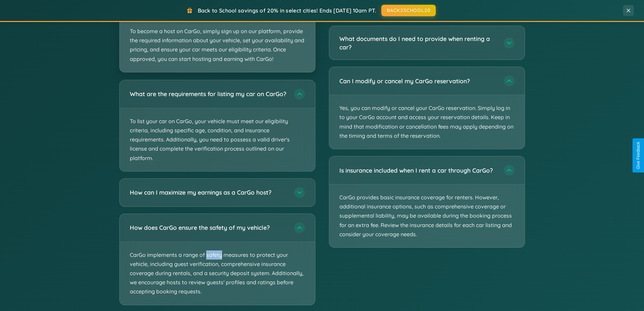 The width and height of the screenshot is (644, 311). Describe the element at coordinates (418, 170) in the screenshot. I see `h3: Is insurance included when I rent a car through CarGo?` at that location.